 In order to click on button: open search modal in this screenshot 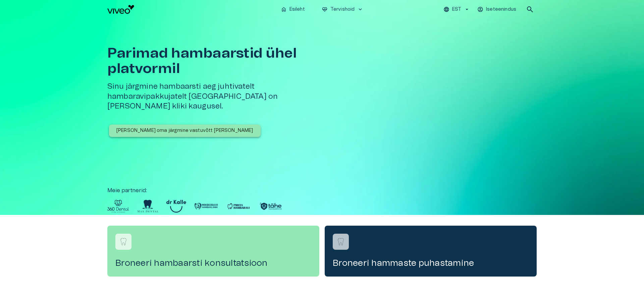, I will do `click(531, 9)`.